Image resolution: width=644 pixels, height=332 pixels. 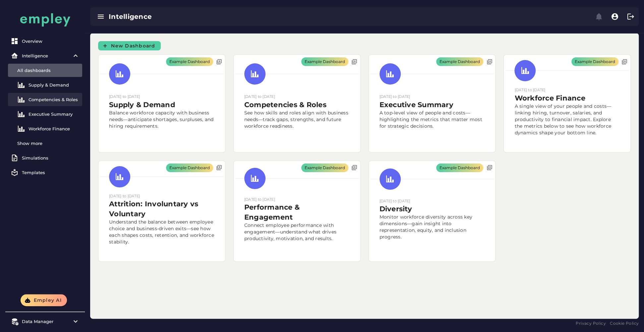 What do you see at coordinates (591, 323) in the screenshot?
I see `a: Privacy Policy` at bounding box center [591, 323].